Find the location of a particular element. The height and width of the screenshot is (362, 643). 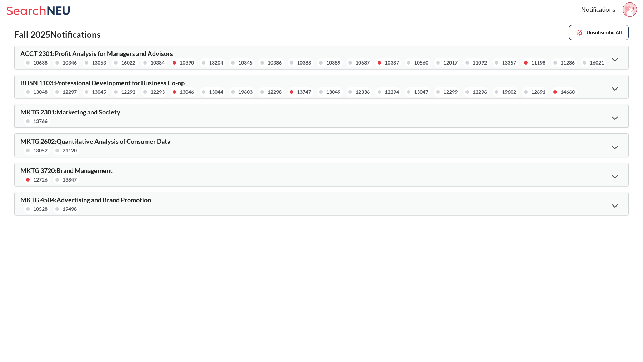

img: unsubscribe.svg is located at coordinates (579, 32).